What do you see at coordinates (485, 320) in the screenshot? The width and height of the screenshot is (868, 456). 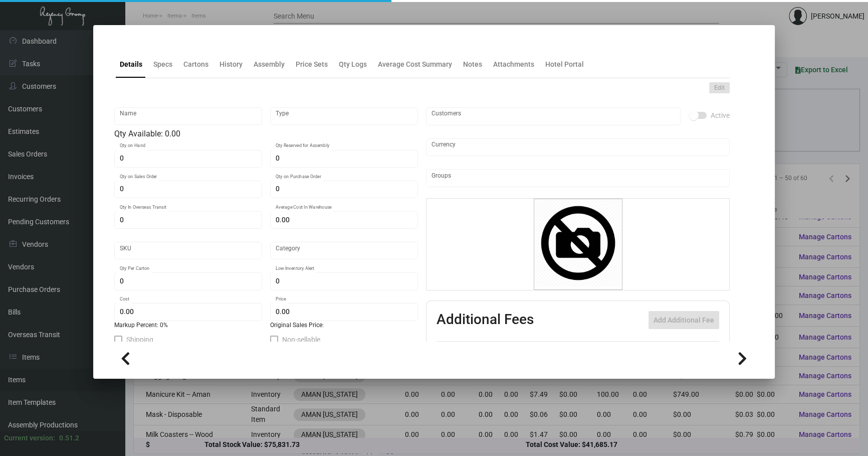 I see `h2: Additional Fees` at bounding box center [485, 320].